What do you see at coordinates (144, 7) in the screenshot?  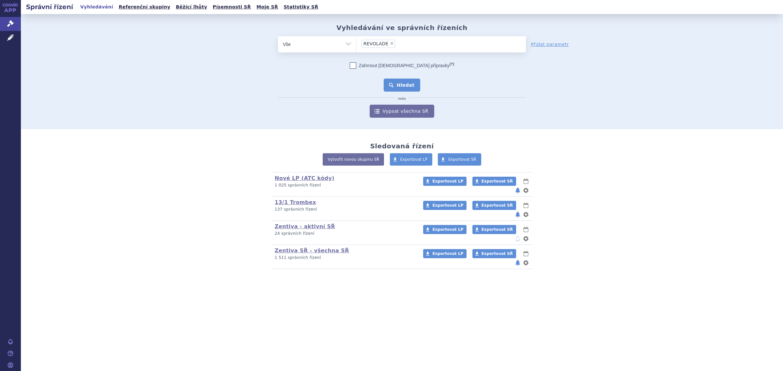 I see `a: Referenční skupiny` at bounding box center [144, 7].